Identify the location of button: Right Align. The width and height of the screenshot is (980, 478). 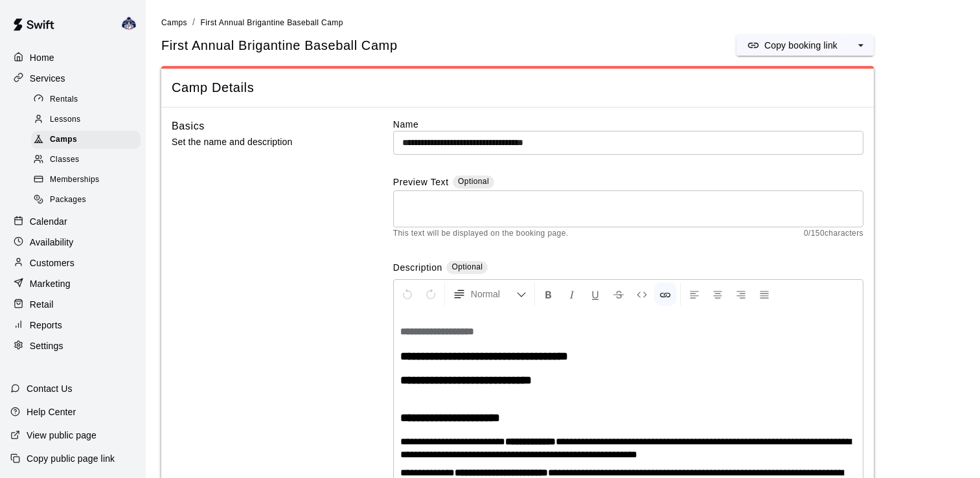
(741, 294).